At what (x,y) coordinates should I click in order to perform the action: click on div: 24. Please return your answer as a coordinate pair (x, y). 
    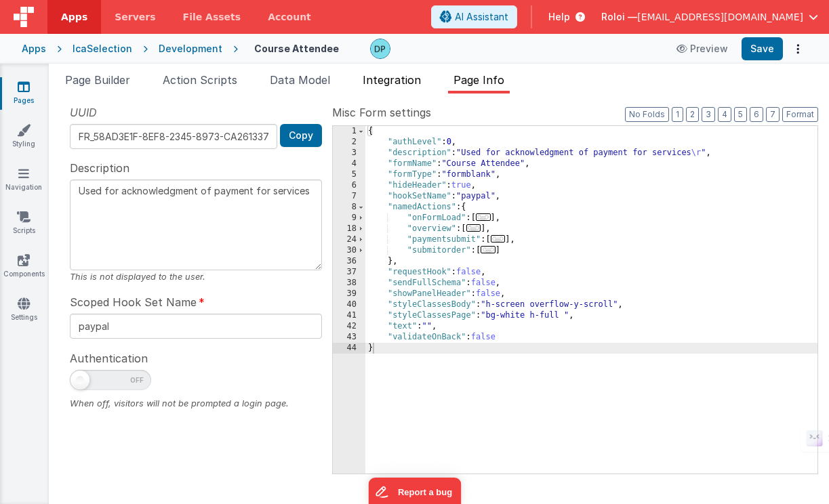
    Looking at the image, I should click on (349, 240).